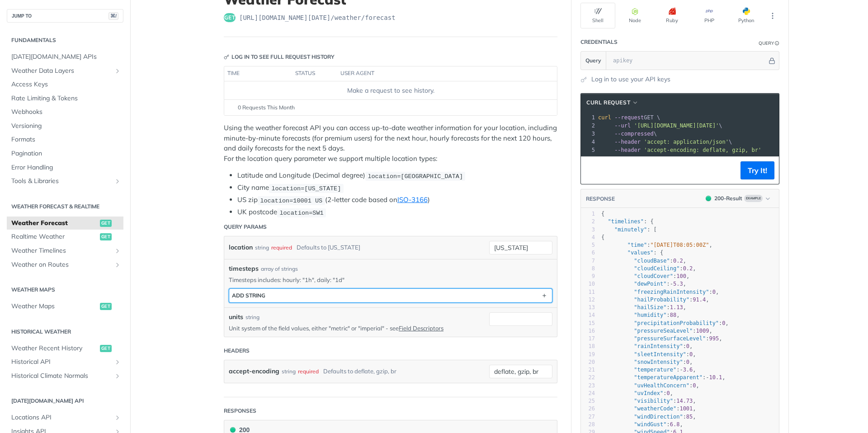 This screenshot has height=433, width=868. What do you see at coordinates (397, 199) in the screenshot?
I see `li: US zip (2-letter code based on )` at bounding box center [397, 199].